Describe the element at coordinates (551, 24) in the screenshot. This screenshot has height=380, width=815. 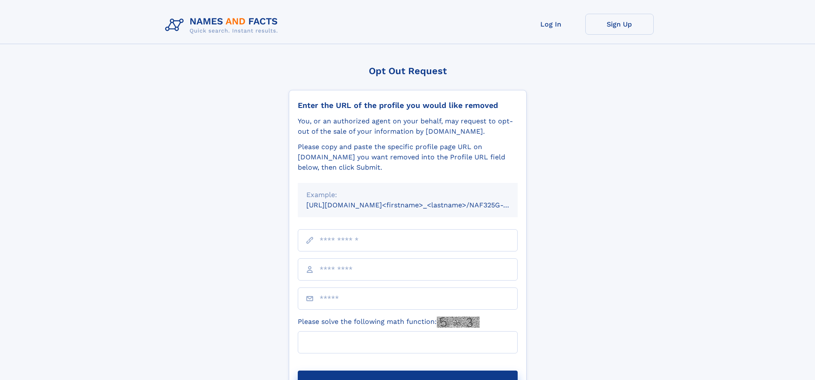
I see `a: Log In` at that location.